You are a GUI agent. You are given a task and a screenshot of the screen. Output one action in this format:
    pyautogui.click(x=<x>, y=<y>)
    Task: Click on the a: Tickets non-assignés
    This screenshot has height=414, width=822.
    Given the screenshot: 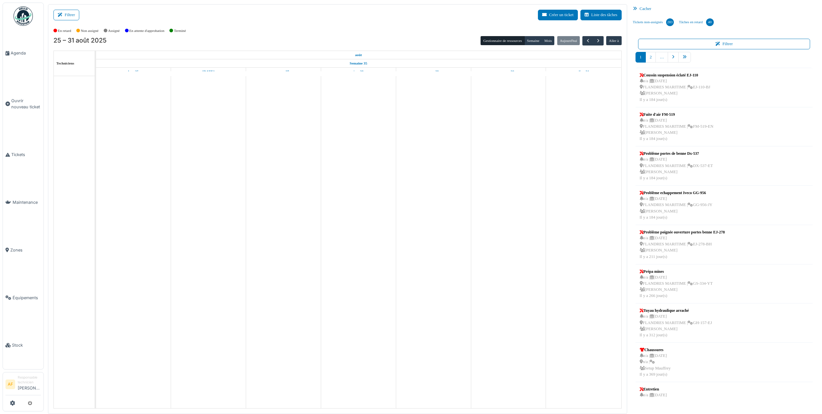 What is the action you would take?
    pyautogui.click(x=654, y=22)
    